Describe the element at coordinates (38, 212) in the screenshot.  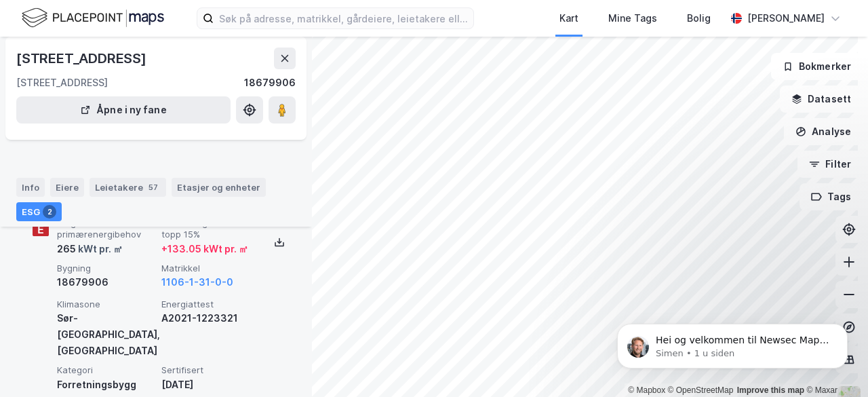
I see `div: ESG` at that location.